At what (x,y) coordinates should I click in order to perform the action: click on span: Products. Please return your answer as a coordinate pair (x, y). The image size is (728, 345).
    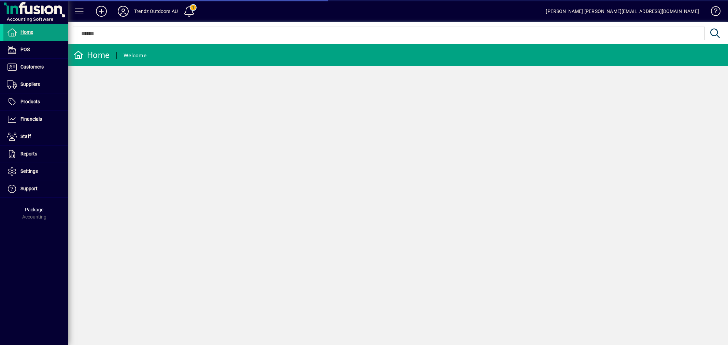
    Looking at the image, I should click on (30, 102).